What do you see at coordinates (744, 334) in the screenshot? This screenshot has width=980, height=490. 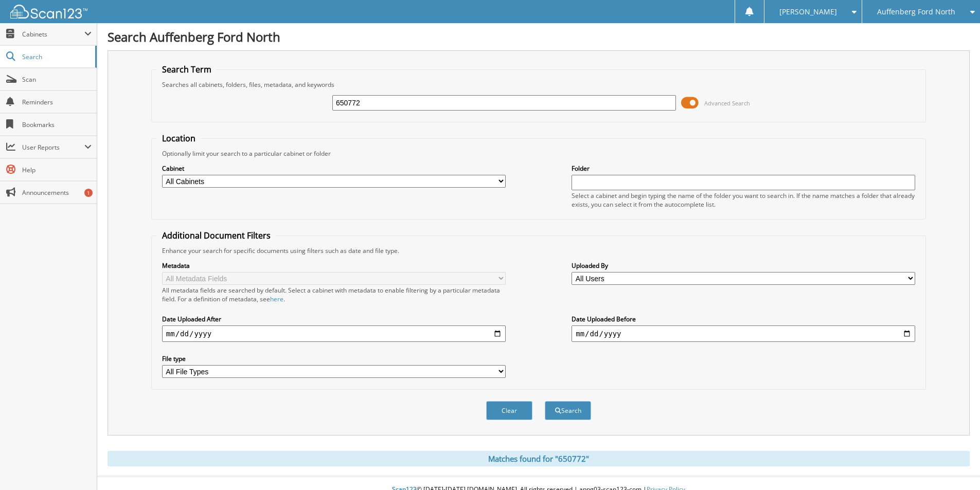 I see `input: end` at bounding box center [744, 334].